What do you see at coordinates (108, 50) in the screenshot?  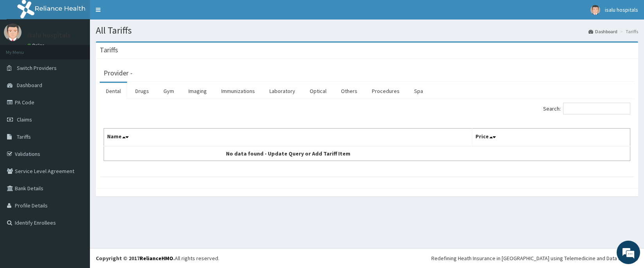 I see `h3: Tariffs` at bounding box center [108, 50].